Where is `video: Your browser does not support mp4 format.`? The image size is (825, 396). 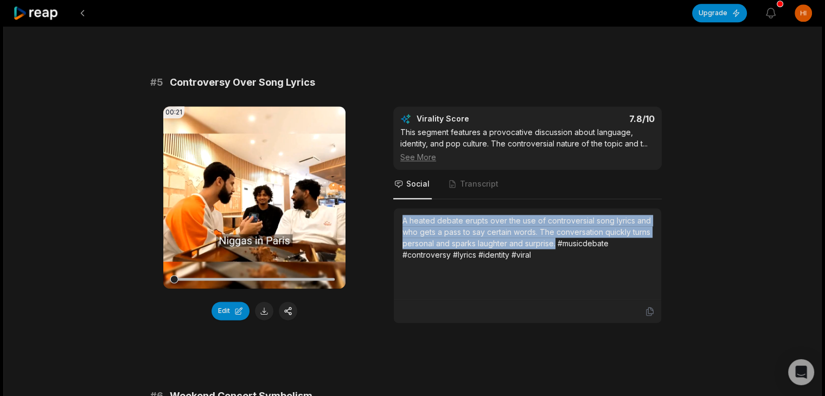
video: Your browser does not support mp4 format. is located at coordinates (254, 197).